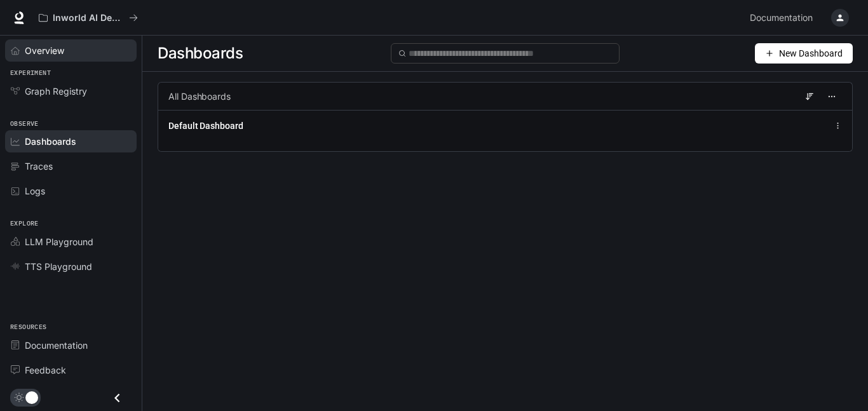  What do you see at coordinates (70, 91) in the screenshot?
I see `a: Graph Registry` at bounding box center [70, 91].